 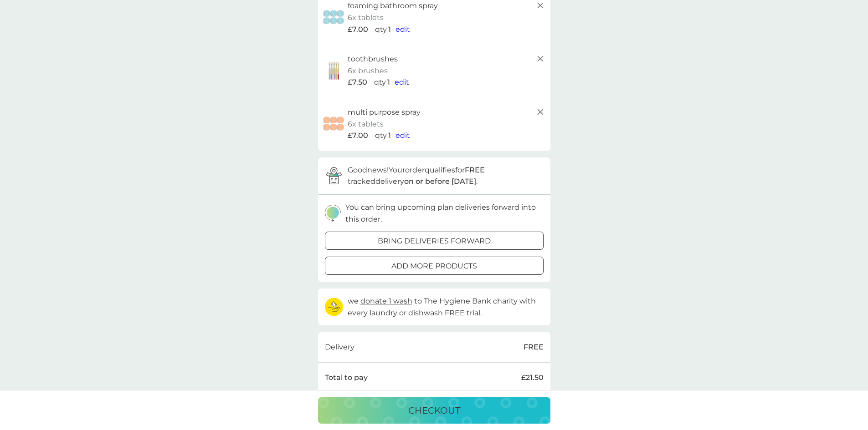 What do you see at coordinates (434, 266) in the screenshot?
I see `button: add more products` at bounding box center [434, 266].